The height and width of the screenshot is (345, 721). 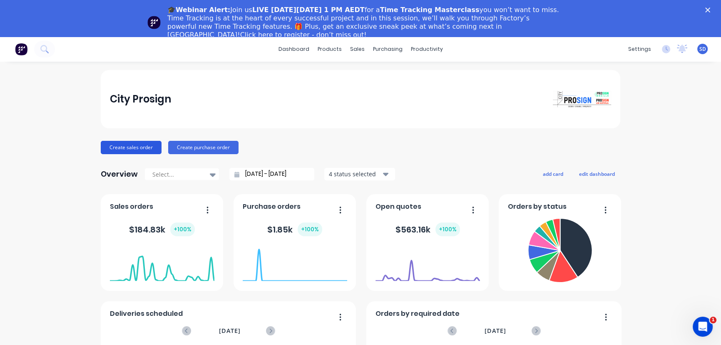 I want to click on img: Profile image for Team, so click(x=154, y=22).